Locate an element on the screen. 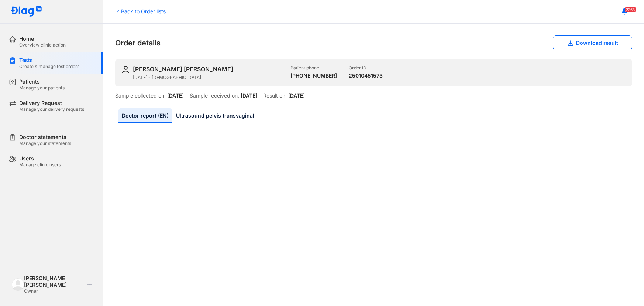 The image size is (644, 306). div: Overview clinic action is located at coordinates (43, 45).